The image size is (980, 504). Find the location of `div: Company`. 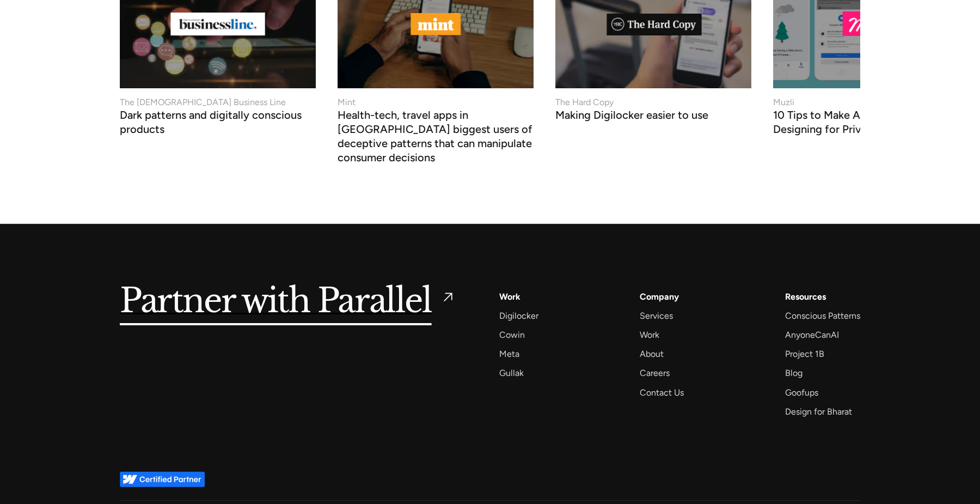

div: Company is located at coordinates (659, 297).